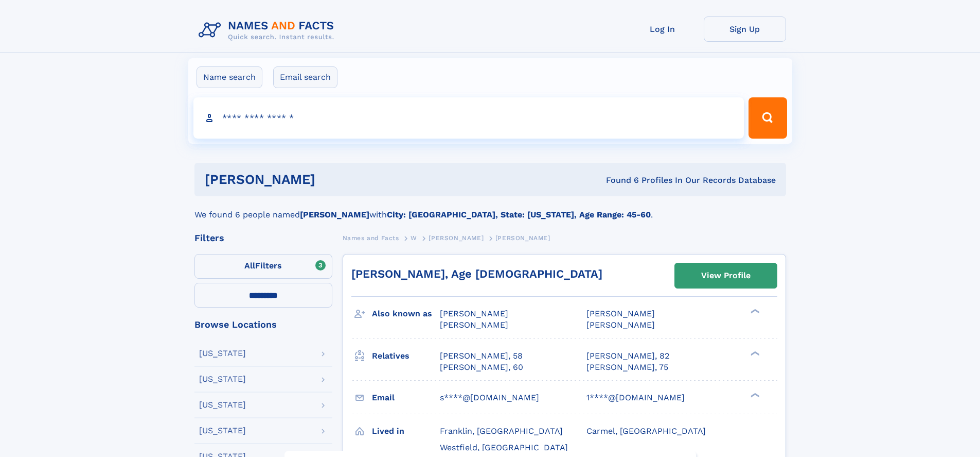  I want to click on h3: Also known as, so click(406, 314).